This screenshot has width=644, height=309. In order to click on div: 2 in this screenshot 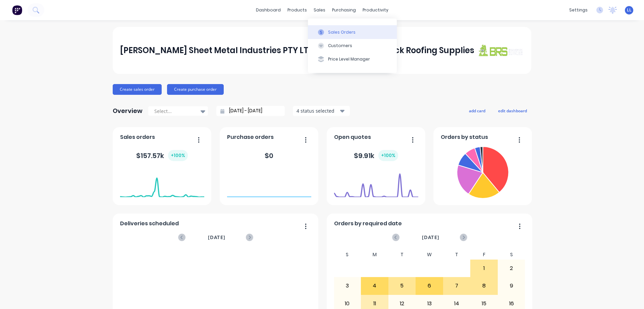, I will do `click(512, 268)`.